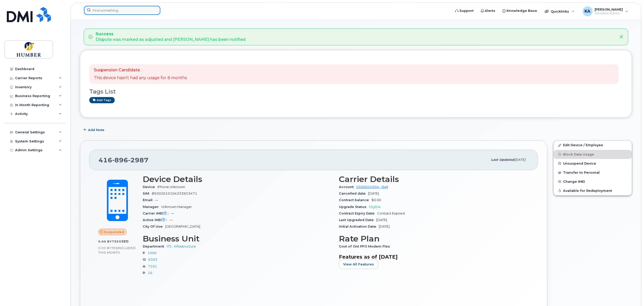 Image resolution: width=644 pixels, height=306 pixels. I want to click on span: Initial Activation Date, so click(359, 227).